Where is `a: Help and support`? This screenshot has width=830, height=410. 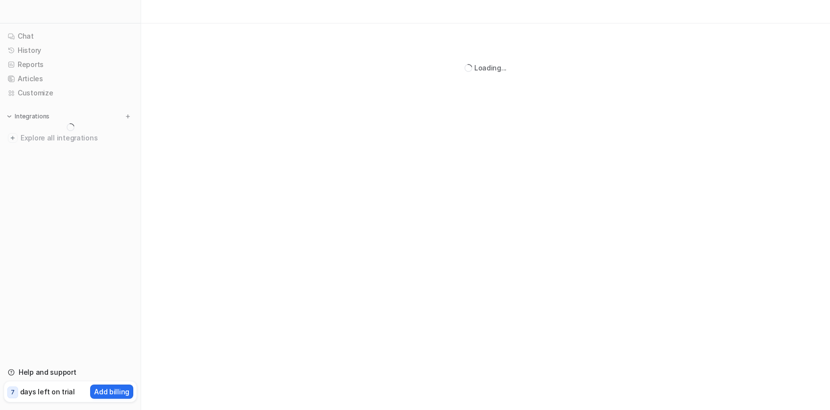 a: Help and support is located at coordinates (70, 373).